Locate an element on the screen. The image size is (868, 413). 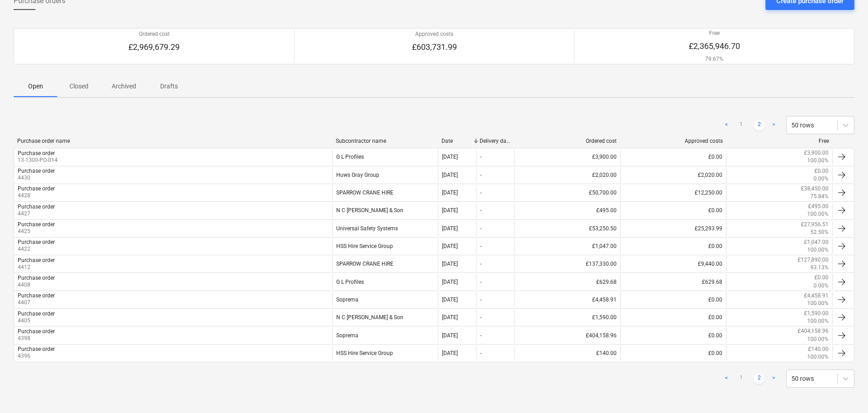
a: Page 2 is your current page is located at coordinates (759, 379).